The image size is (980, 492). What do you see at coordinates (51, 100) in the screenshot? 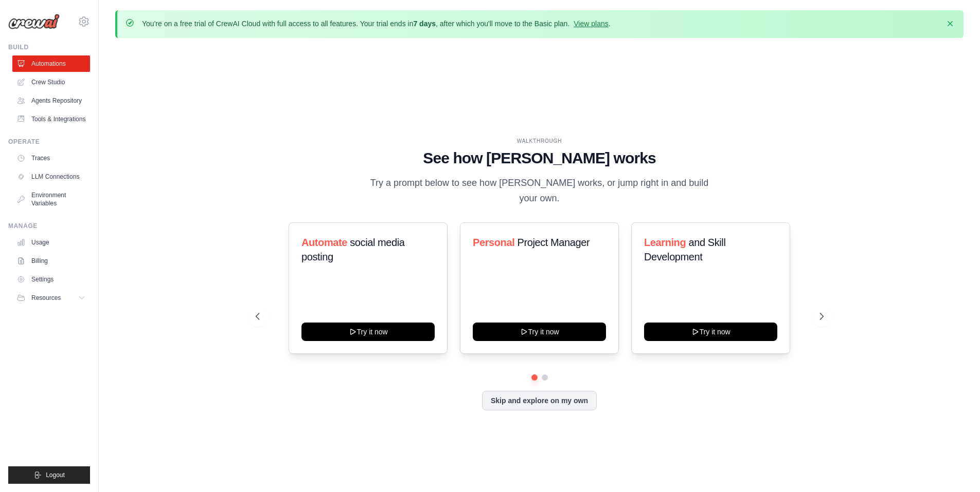
I see `a: Agents Repository` at bounding box center [51, 100].